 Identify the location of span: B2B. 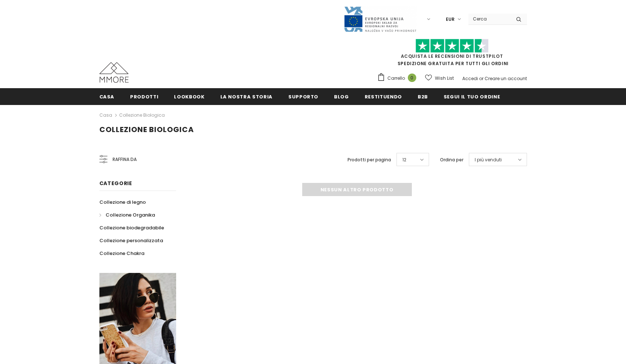
(423, 96).